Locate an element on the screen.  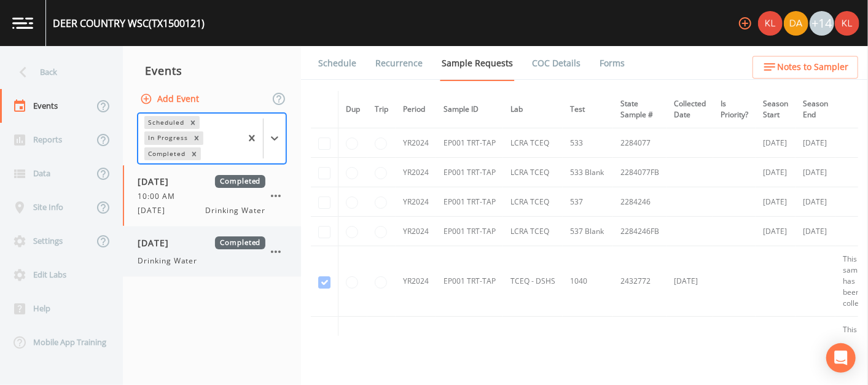
th: Test is located at coordinates (588, 110).